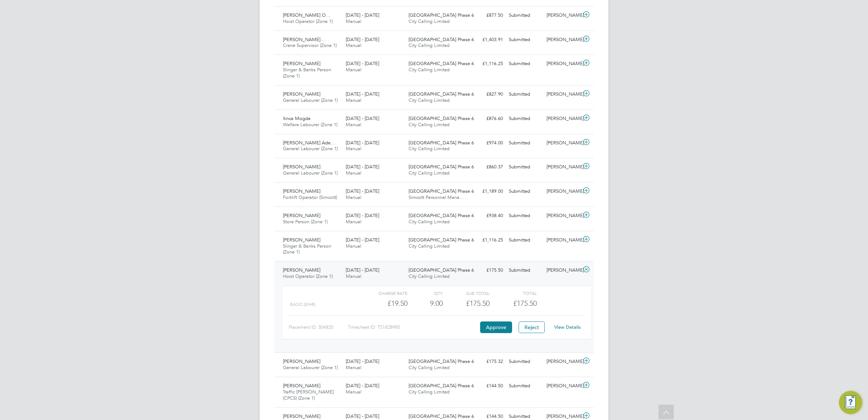 The height and width of the screenshot is (420, 868). What do you see at coordinates (487, 167) in the screenshot?
I see `div: £860.37` at bounding box center [487, 167].